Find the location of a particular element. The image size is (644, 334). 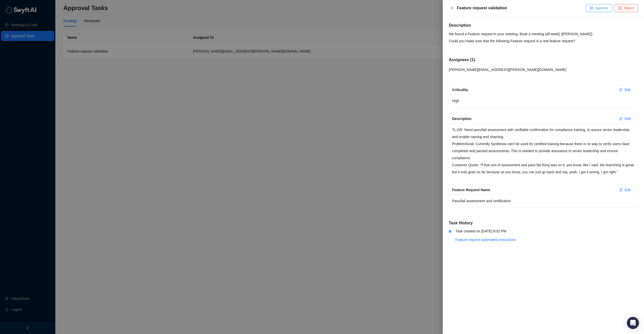

span: stop is located at coordinates (620, 8).